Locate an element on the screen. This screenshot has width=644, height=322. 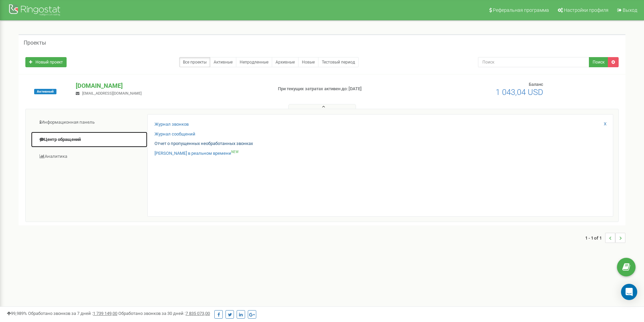
a: Отчет о пропущенных необработанных звонках is located at coordinates (204, 143).